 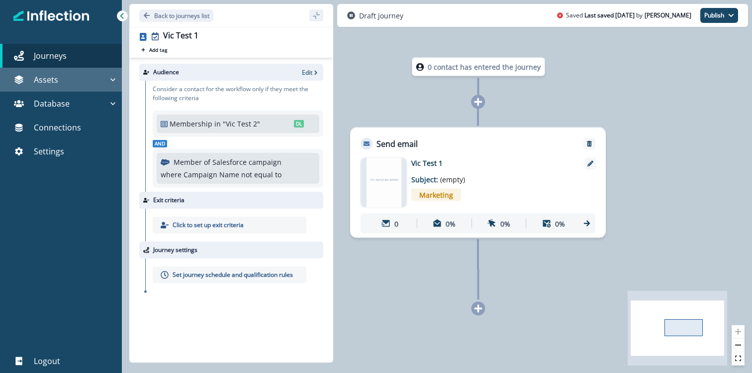 I want to click on p: Saved, so click(x=575, y=15).